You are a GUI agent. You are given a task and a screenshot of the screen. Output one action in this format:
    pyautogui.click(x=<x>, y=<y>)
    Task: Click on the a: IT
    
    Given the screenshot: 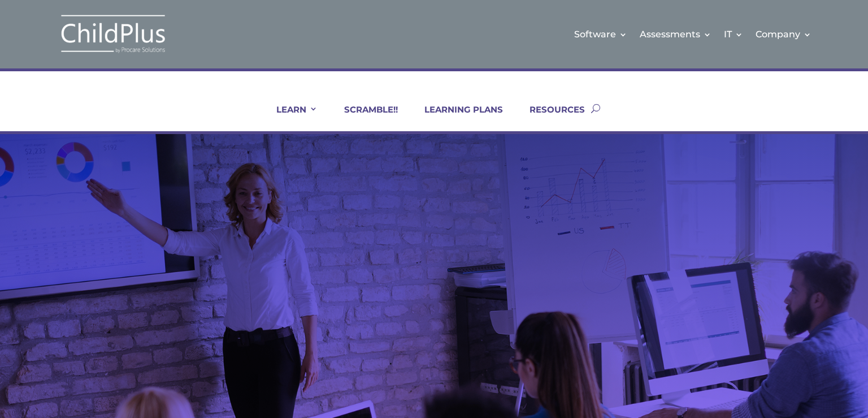 What is the action you would take?
    pyautogui.click(x=734, y=34)
    